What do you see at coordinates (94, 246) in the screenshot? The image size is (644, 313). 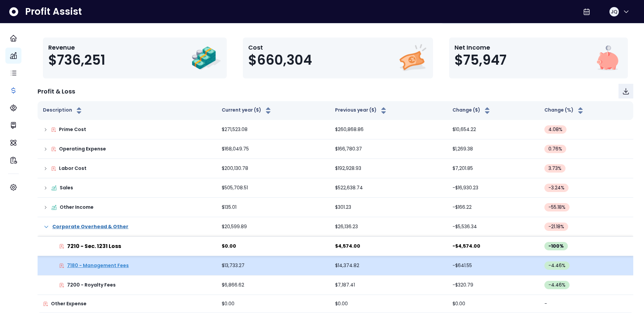 I see `p: 7210 - Sec. 1231 Loss` at bounding box center [94, 246].